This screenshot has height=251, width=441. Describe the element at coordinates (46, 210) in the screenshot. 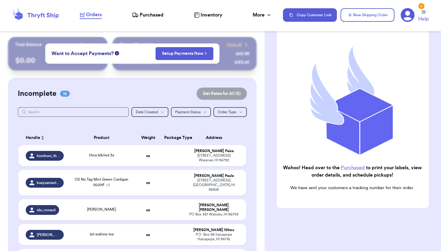

I see `span: ida_renaud` at that location.